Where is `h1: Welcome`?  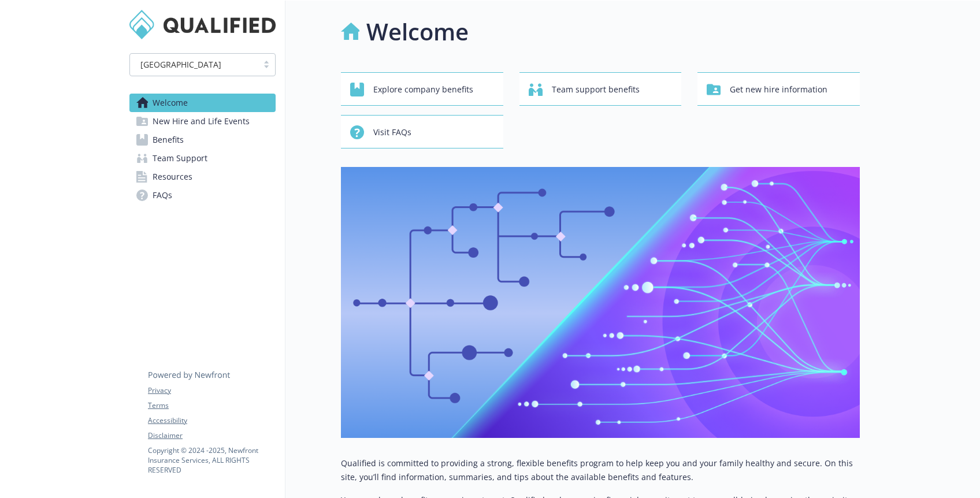 h1: Welcome is located at coordinates (417, 32).